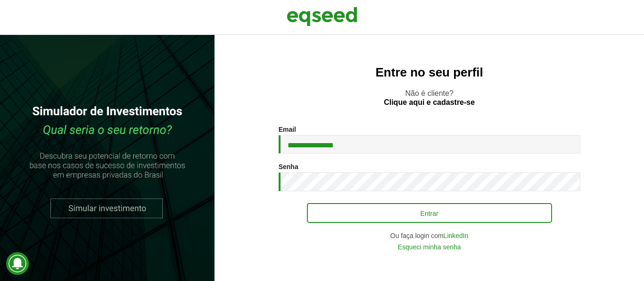  What do you see at coordinates (430, 235) in the screenshot?
I see `div: Ou faça login com` at bounding box center [430, 235].